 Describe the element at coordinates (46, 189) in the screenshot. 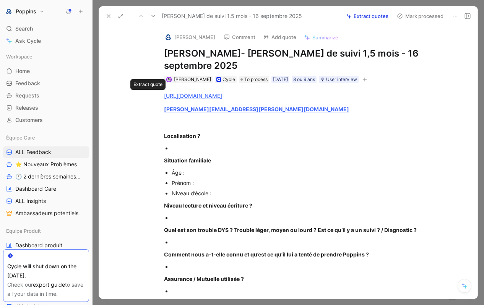

I see `a: Dashboard Care` at that location.